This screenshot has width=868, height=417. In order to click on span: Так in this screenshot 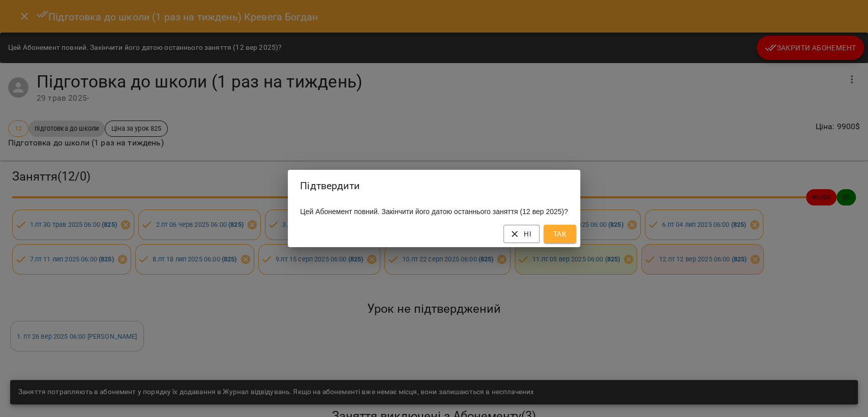, I will do `click(560, 234)`.